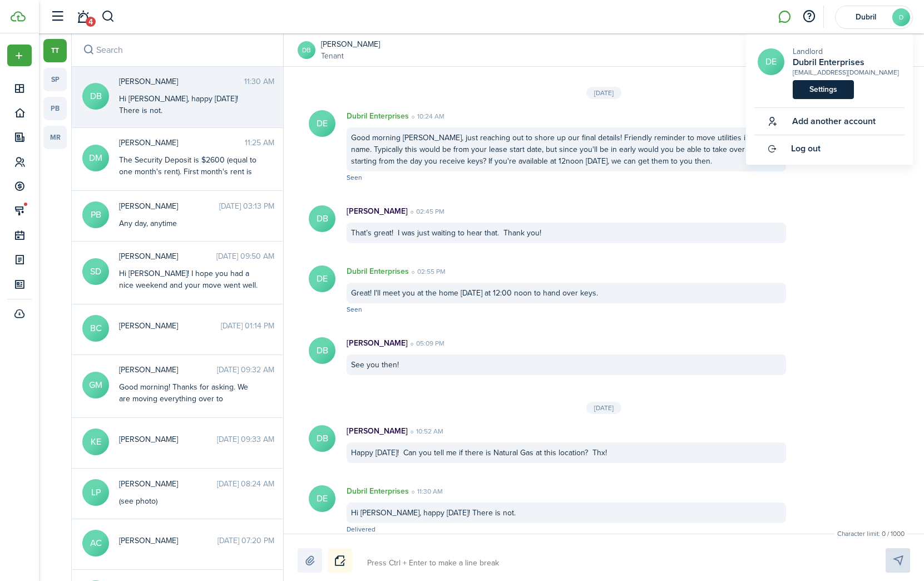  Describe the element at coordinates (428, 271) in the screenshot. I see `time: 02:55 PM` at that location.